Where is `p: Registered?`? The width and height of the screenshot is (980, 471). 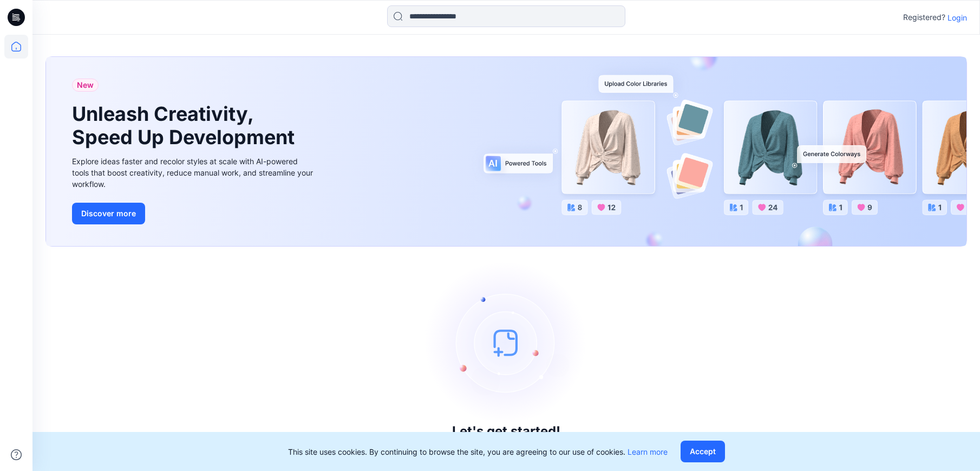
p: Registered? is located at coordinates (924, 18).